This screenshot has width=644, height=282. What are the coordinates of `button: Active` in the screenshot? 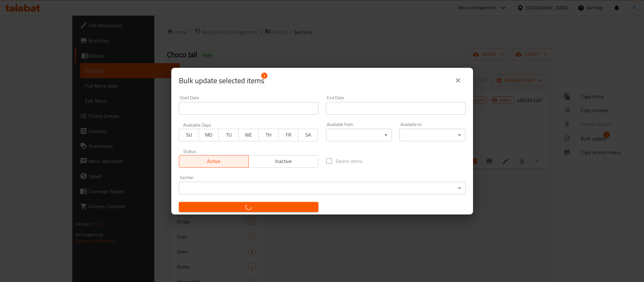 It's located at (213, 161).